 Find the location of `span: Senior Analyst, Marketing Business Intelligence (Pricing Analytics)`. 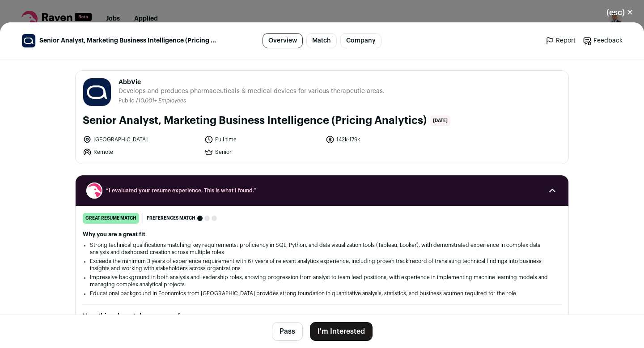

span: Senior Analyst, Marketing Business Intelligence (Pricing Analytics) is located at coordinates (128, 41).